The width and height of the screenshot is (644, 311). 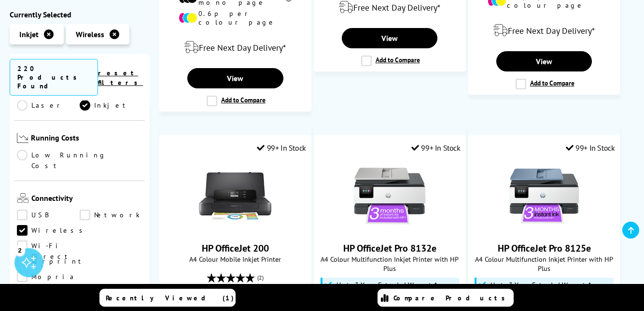 What do you see at coordinates (170, 298) in the screenshot?
I see `span: Recently Viewed (1)` at bounding box center [170, 298].